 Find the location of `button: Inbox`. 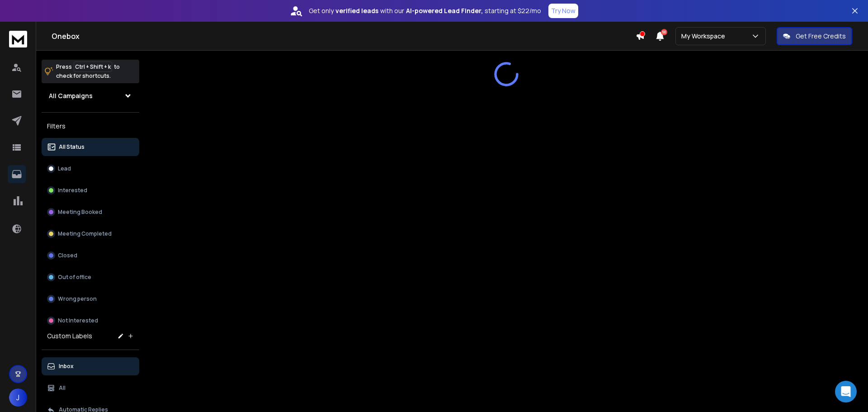

button: Inbox is located at coordinates (90, 366).